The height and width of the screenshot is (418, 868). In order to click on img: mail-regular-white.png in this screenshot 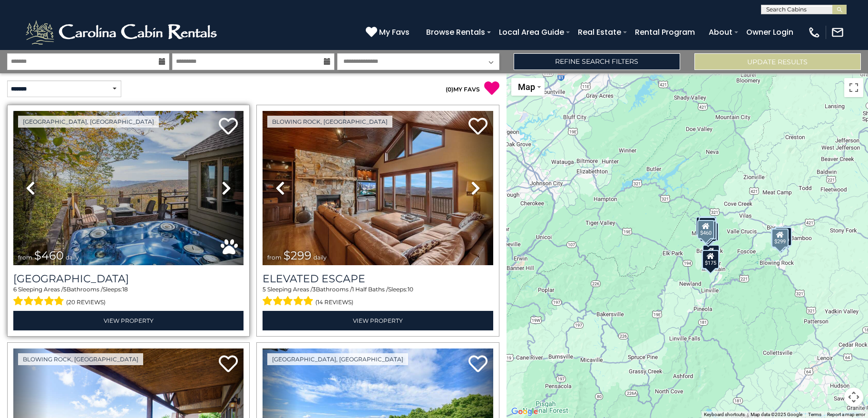, I will do `click(838, 32)`.